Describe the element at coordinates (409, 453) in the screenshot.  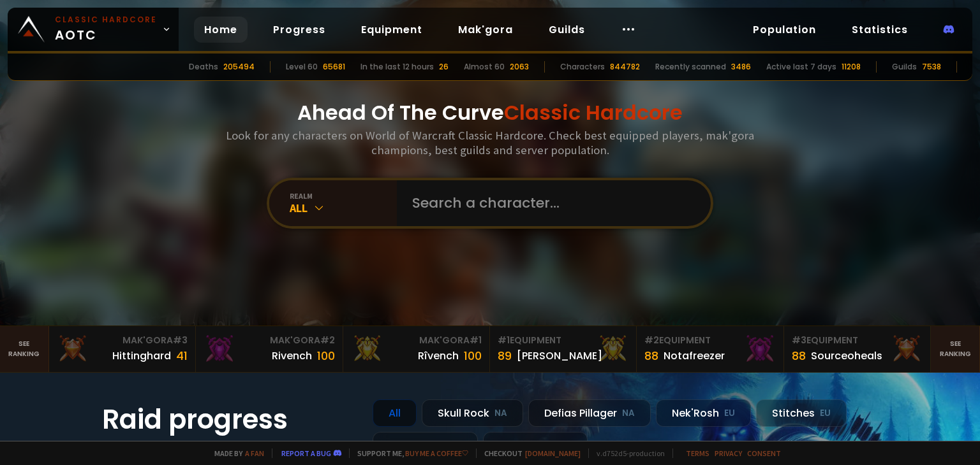
I see `span: Support me,` at that location.